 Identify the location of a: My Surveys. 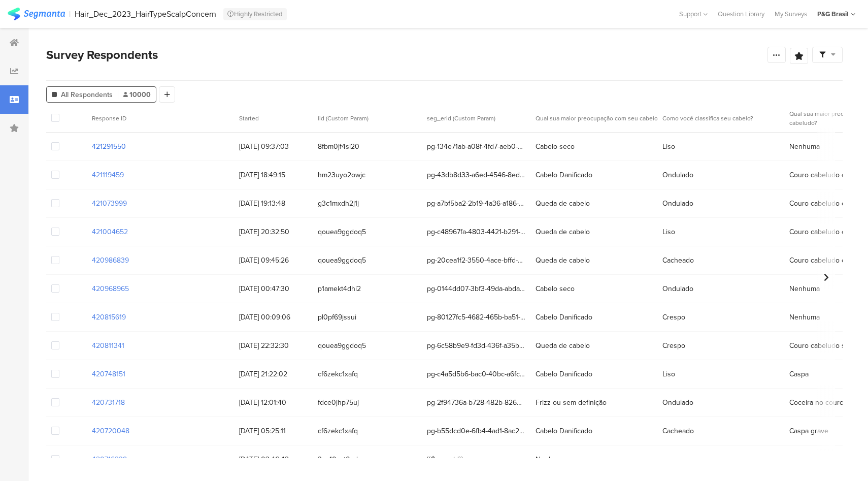
(791, 14).